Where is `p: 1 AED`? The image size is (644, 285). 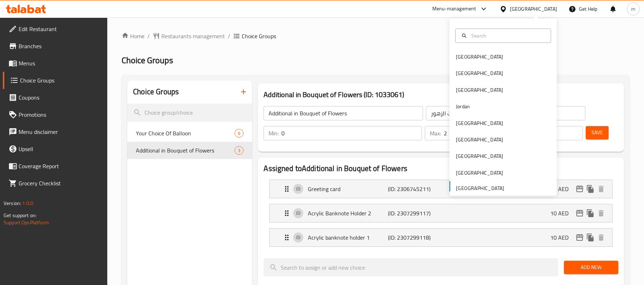 p: 1 AED is located at coordinates (564, 189).